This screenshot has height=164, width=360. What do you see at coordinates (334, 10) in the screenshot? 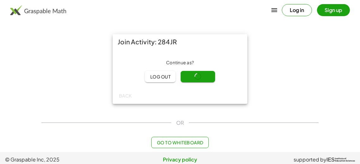
I see `button: Sign up` at bounding box center [334, 10].